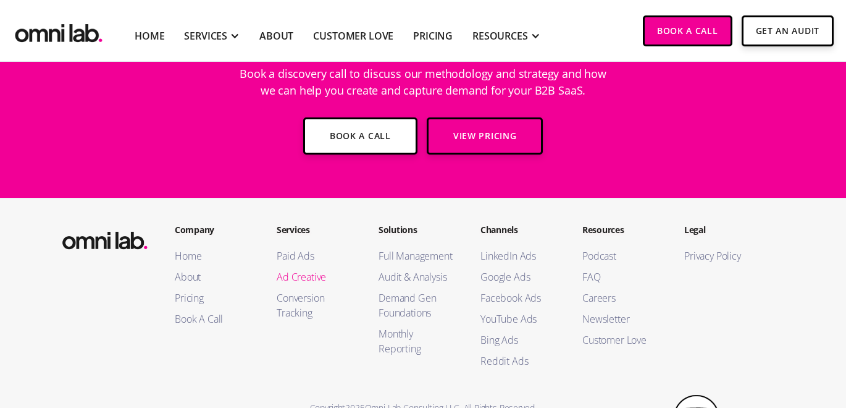  What do you see at coordinates (417, 229) in the screenshot?
I see `h2: Solutions` at bounding box center [417, 229].